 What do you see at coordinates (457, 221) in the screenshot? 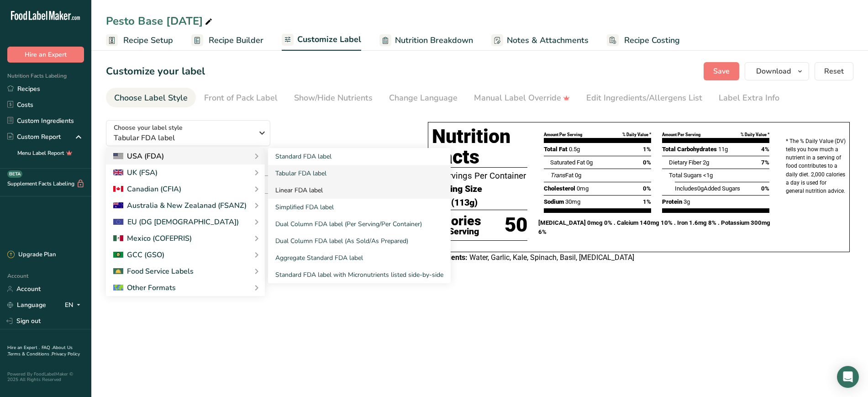
I see `p: Calories` at bounding box center [457, 221].